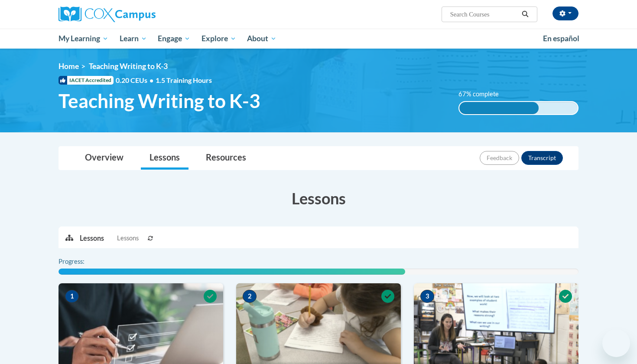 This screenshot has width=637, height=364. Describe the element at coordinates (484, 14) in the screenshot. I see `input: Search Courses` at that location.